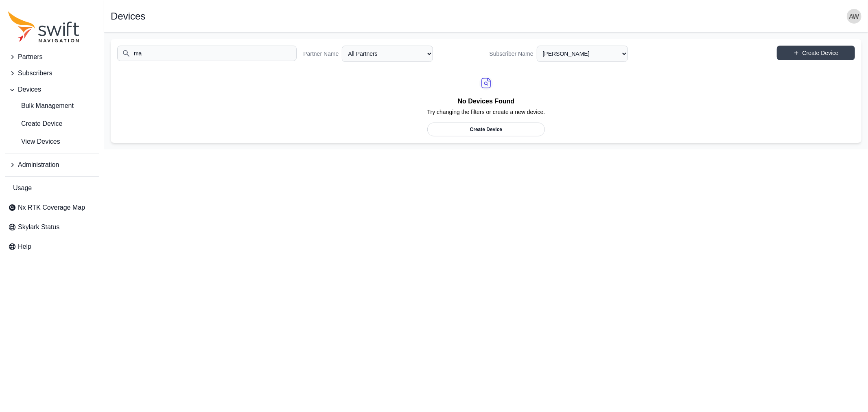 The height and width of the screenshot is (412, 868). I want to click on img: user photo, so click(854, 16).